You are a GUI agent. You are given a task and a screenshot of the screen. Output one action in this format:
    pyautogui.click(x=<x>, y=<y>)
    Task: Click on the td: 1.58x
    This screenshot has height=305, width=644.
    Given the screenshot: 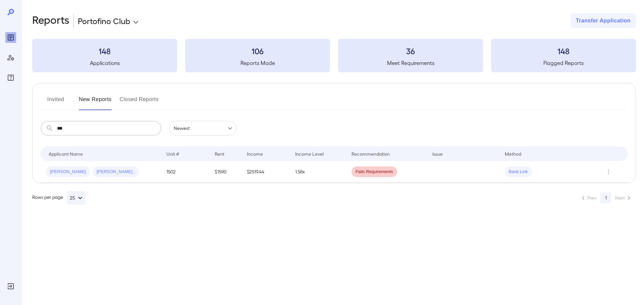 What is the action you would take?
    pyautogui.click(x=318, y=171)
    